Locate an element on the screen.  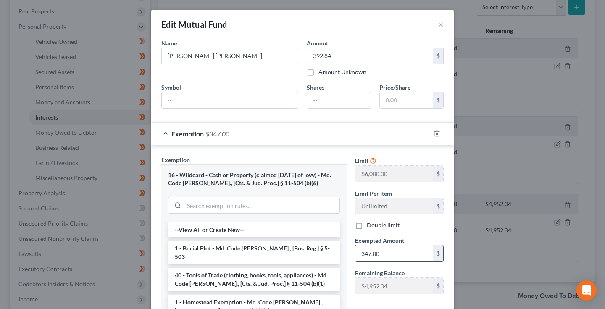
label: Limit Per Item is located at coordinates (374, 193).